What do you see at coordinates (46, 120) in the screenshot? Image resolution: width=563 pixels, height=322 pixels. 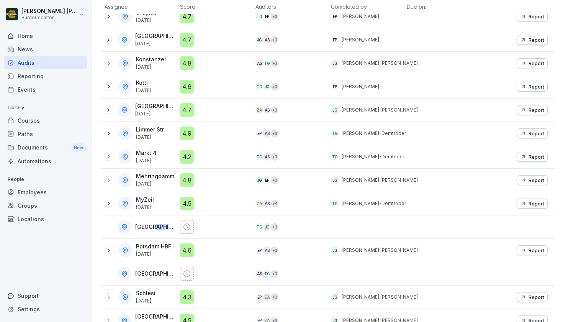 I see `a: Courses` at bounding box center [46, 120].